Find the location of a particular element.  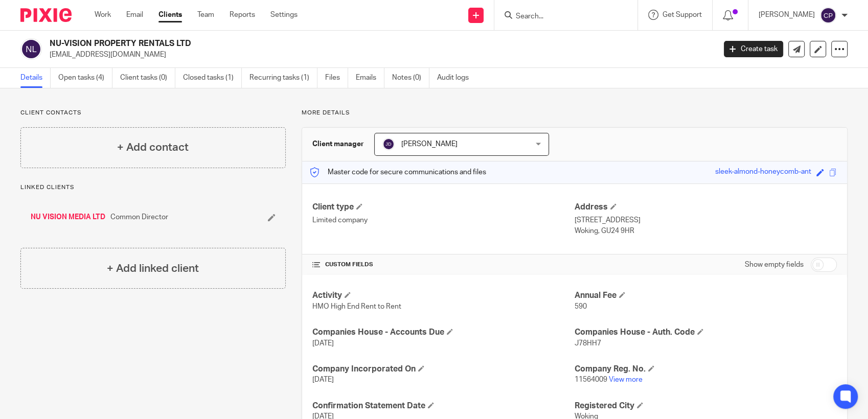

a: Team is located at coordinates (205, 15).